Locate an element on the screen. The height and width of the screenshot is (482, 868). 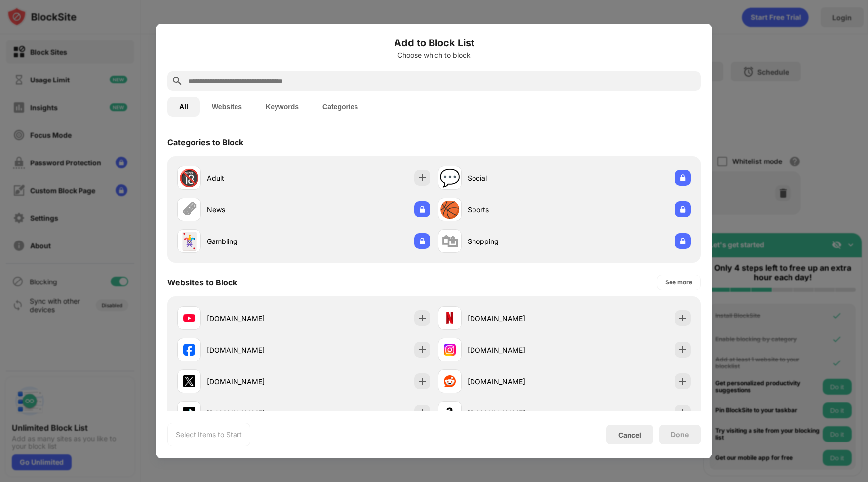
div: Gambling is located at coordinates (255, 241).